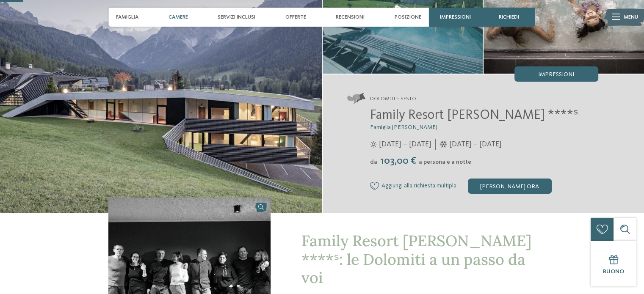  Describe the element at coordinates (445, 162) in the screenshot. I see `span: a persona e a notte` at that location.